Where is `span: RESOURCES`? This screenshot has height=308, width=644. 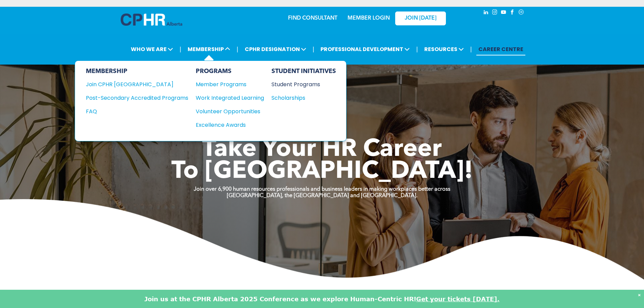 span: RESOURCES is located at coordinates (444, 49).